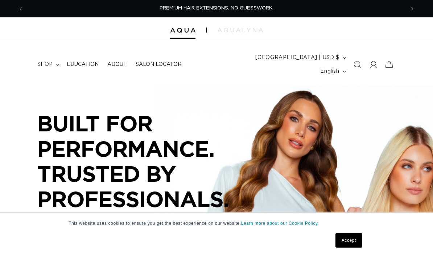 The width and height of the screenshot is (433, 257). What do you see at coordinates (332, 71) in the screenshot?
I see `button: English` at bounding box center [332, 71].